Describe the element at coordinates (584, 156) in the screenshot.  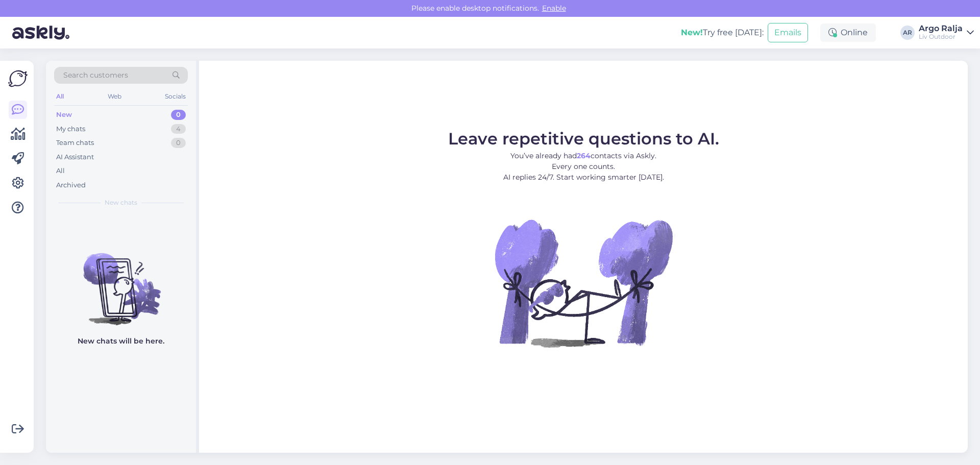
I see `b: 264` at that location.